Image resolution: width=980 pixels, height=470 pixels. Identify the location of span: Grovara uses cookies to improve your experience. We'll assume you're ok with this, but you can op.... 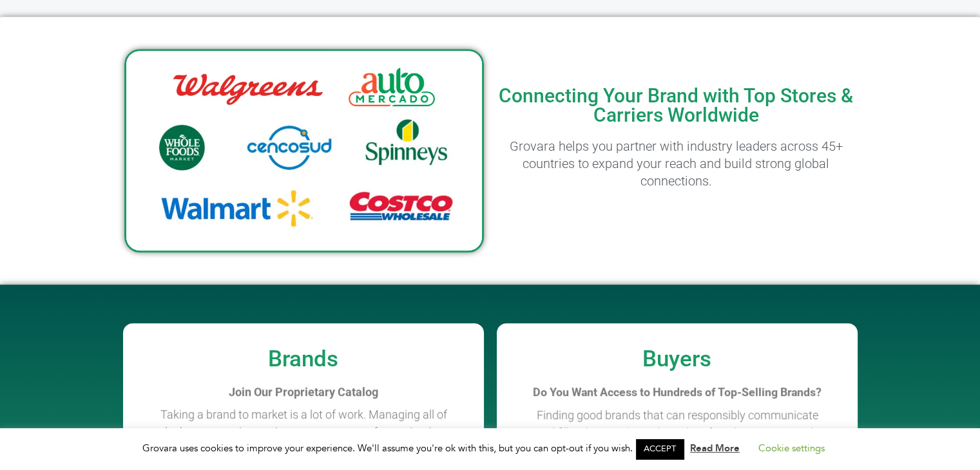
(490, 448).